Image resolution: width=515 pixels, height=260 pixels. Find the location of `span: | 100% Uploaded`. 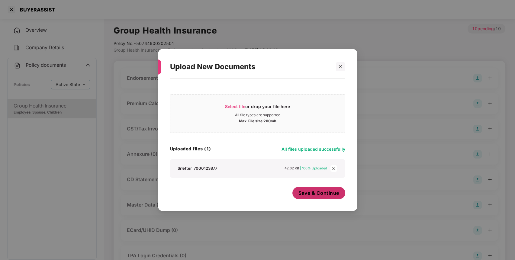

span: | 100% Uploaded is located at coordinates (314, 168).